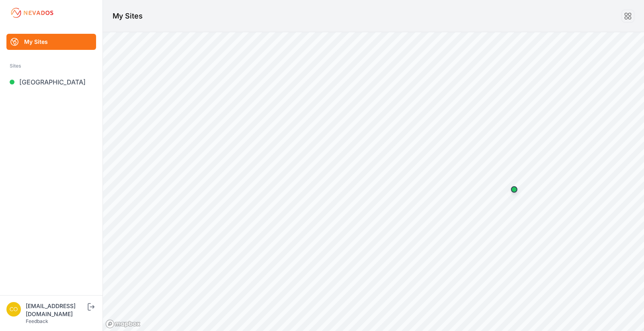 The height and width of the screenshot is (331, 644). What do you see at coordinates (14, 309) in the screenshot?
I see `img: controlroomoperator@invenergy.com` at bounding box center [14, 309].